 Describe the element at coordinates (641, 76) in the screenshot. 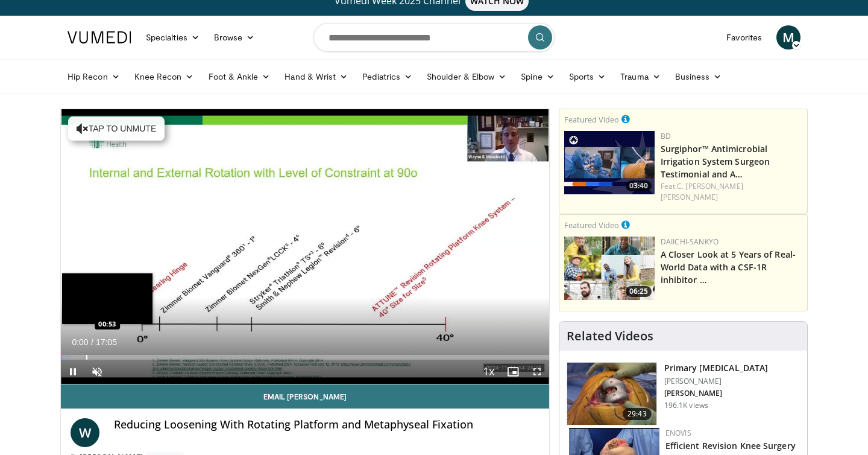

I see `a: Trauma` at that location.